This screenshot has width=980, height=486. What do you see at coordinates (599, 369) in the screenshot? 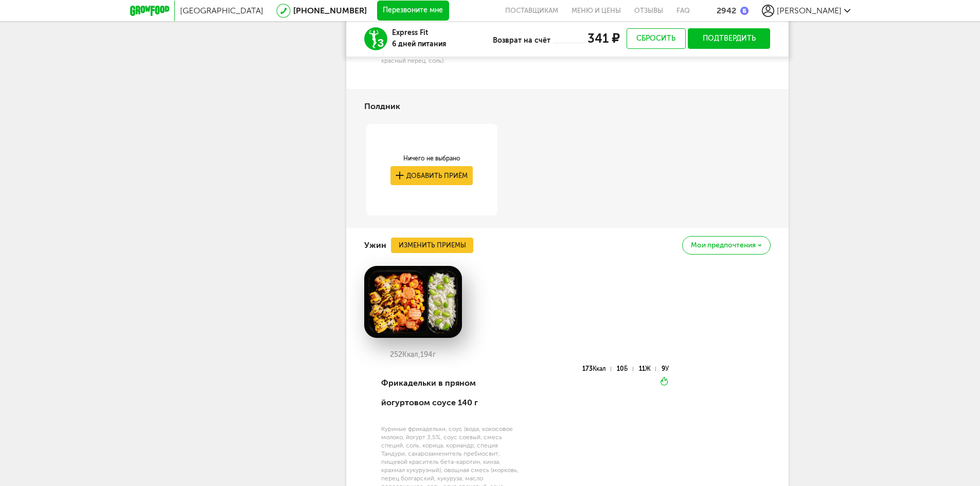
I see `span: Ккал` at bounding box center [599, 369].